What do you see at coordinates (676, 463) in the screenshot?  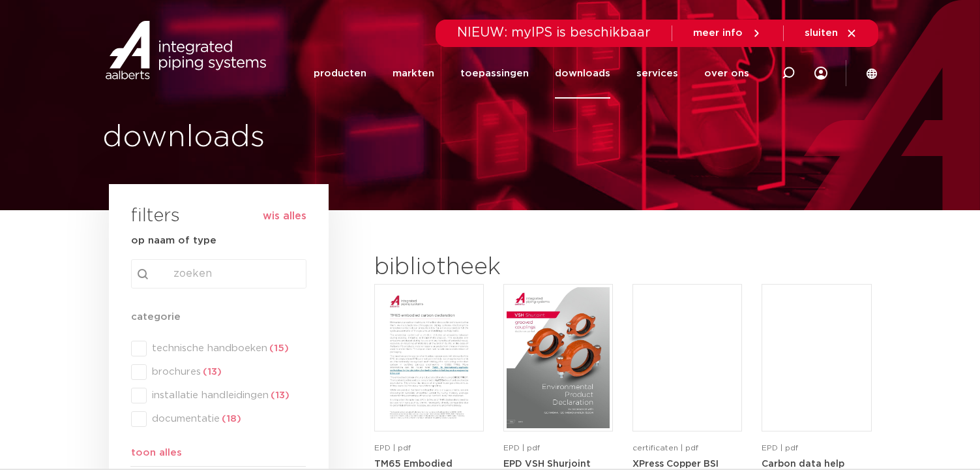 I see `a: XPress Copper BSI` at bounding box center [676, 463].